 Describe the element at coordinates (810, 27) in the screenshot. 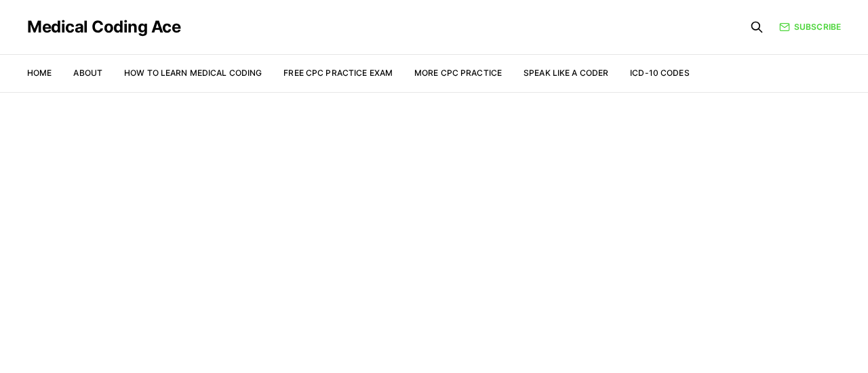

I see `a: Subscribe` at that location.